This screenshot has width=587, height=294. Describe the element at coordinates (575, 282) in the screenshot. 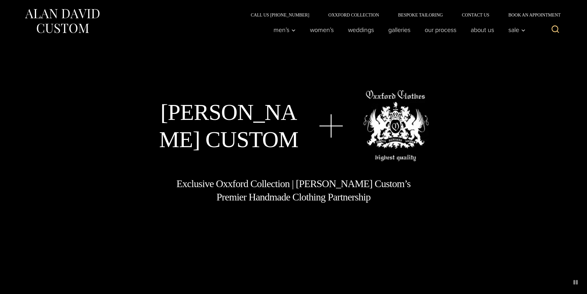

I see `button: pause animated background image` at that location.